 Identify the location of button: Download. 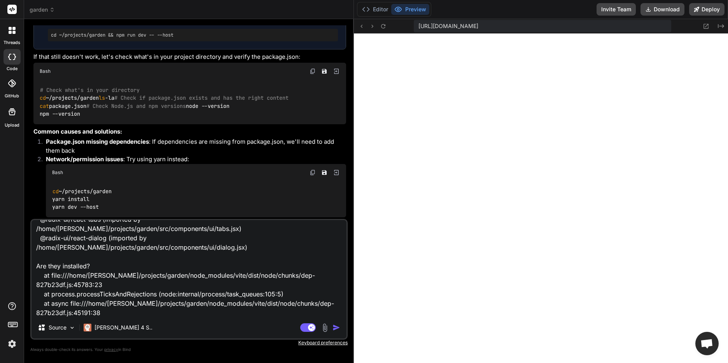
(663, 9).